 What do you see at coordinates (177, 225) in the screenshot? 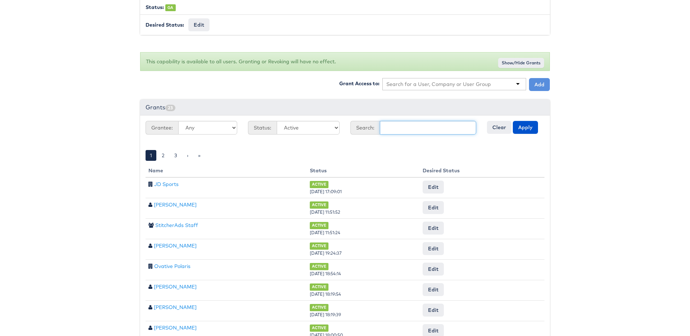
I see `a: StitcherAds Staff` at bounding box center [177, 225].